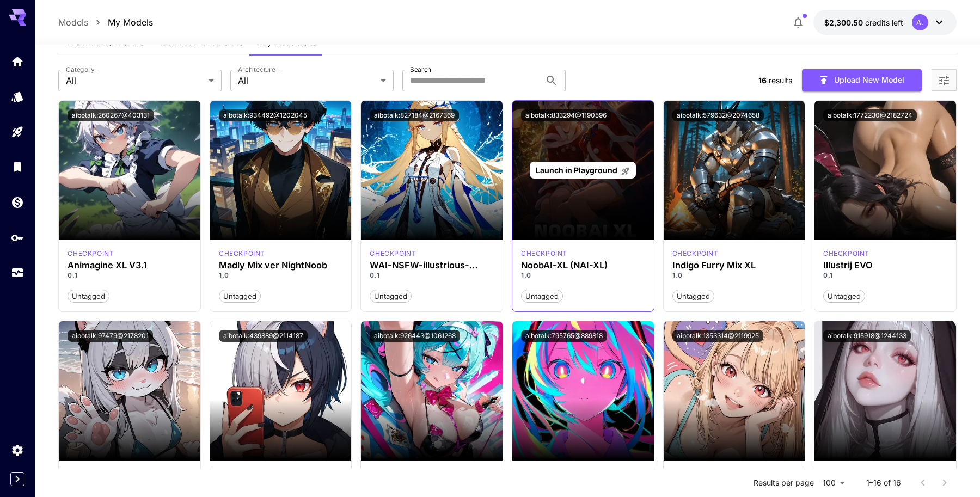 The width and height of the screenshot is (980, 497). I want to click on button: aibotalk:915918@1244133, so click(867, 336).